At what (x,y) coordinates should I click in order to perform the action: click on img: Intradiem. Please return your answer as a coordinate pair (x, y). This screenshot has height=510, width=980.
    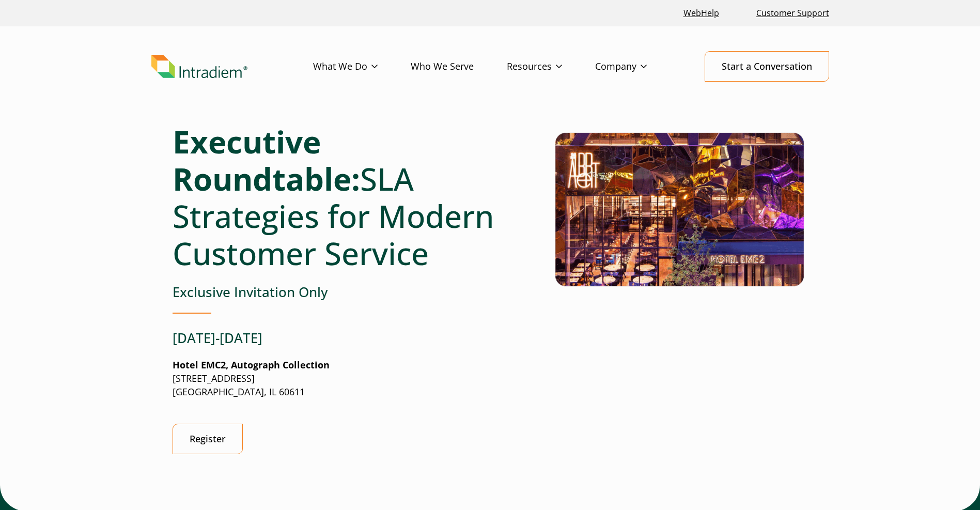
    Looking at the image, I should click on (199, 66).